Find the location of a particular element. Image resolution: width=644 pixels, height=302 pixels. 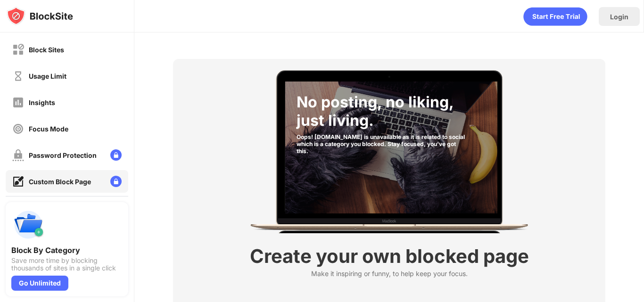

img: time-usage-off.svg is located at coordinates (18, 76).